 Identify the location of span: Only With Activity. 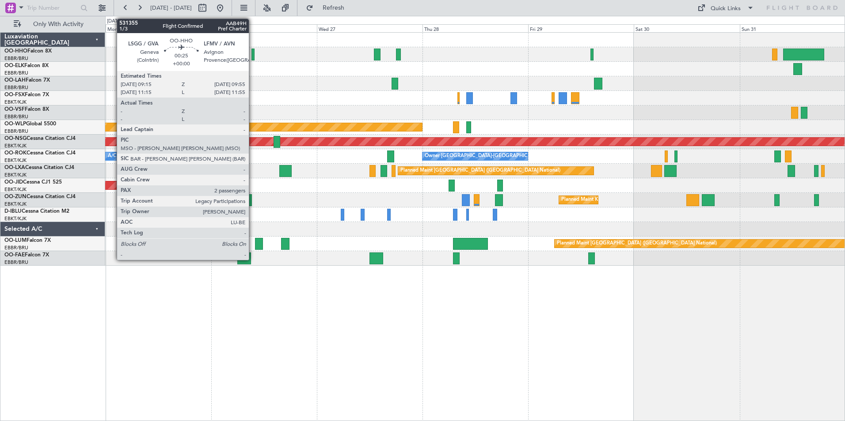
(58, 24).